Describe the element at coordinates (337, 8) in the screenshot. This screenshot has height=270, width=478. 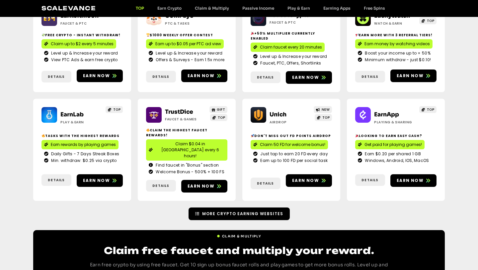
I see `a: Earning Apps` at that location.